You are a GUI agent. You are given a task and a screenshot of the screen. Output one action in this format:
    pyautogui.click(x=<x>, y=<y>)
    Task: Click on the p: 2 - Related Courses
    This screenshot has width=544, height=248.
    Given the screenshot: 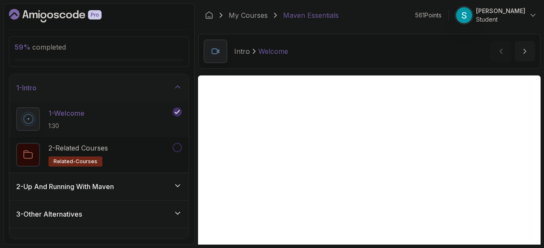 What is the action you would take?
    pyautogui.click(x=78, y=148)
    